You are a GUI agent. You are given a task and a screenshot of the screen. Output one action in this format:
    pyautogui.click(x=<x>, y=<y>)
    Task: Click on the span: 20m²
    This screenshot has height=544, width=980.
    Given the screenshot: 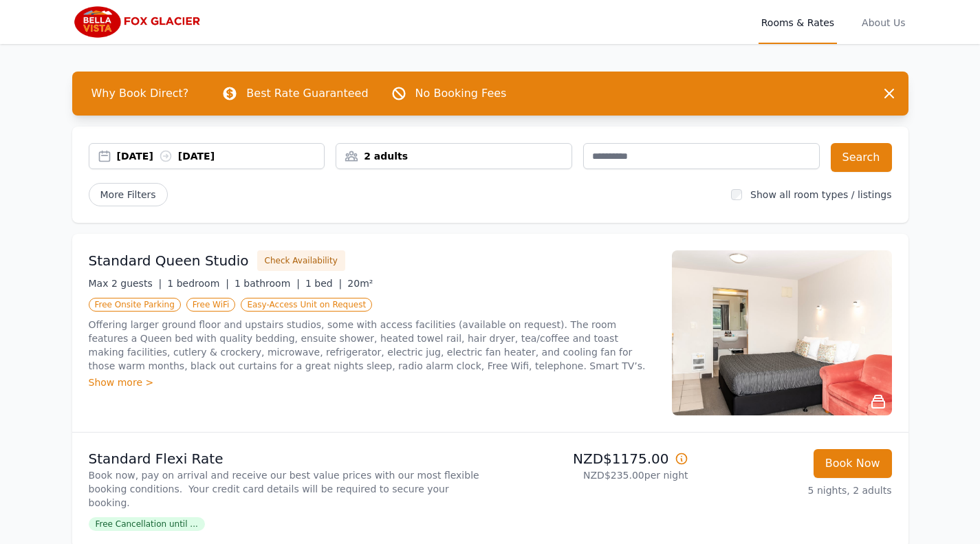 What is the action you would take?
    pyautogui.click(x=360, y=283)
    